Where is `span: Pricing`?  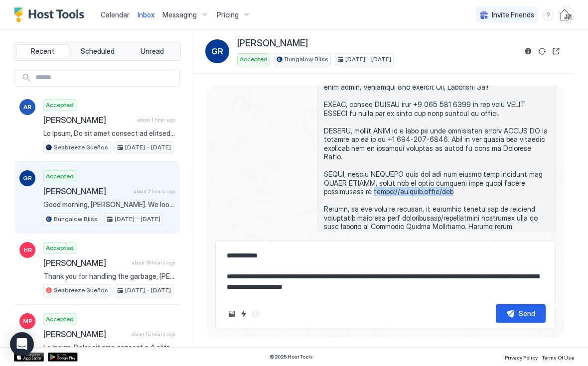
span: Pricing is located at coordinates (228, 15).